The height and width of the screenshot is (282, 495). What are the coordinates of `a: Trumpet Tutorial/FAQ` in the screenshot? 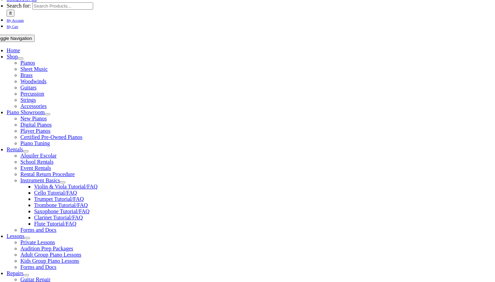 It's located at (59, 199).